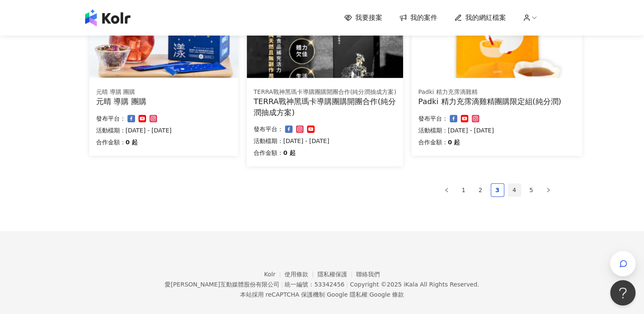  I want to click on span: right, so click(548, 190).